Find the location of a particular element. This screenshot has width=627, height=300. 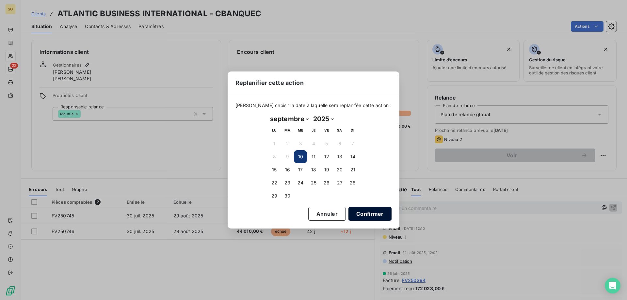

button: 13 is located at coordinates (340, 157).